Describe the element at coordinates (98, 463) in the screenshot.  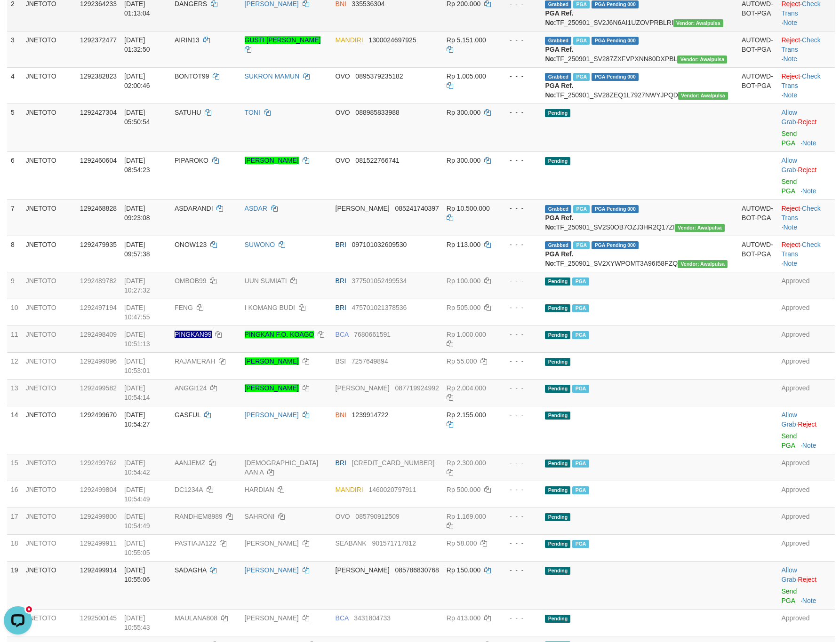
I see `span: 1292499762` at that location.